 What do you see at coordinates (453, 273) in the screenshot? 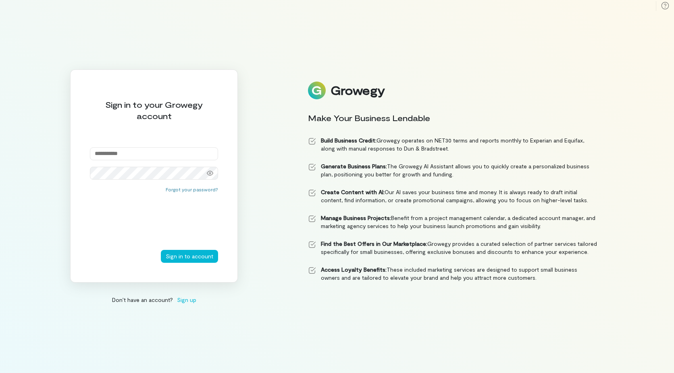
I see `li: These included marketing services are designed to support small business owners and are tailored ...` at bounding box center [453, 273].